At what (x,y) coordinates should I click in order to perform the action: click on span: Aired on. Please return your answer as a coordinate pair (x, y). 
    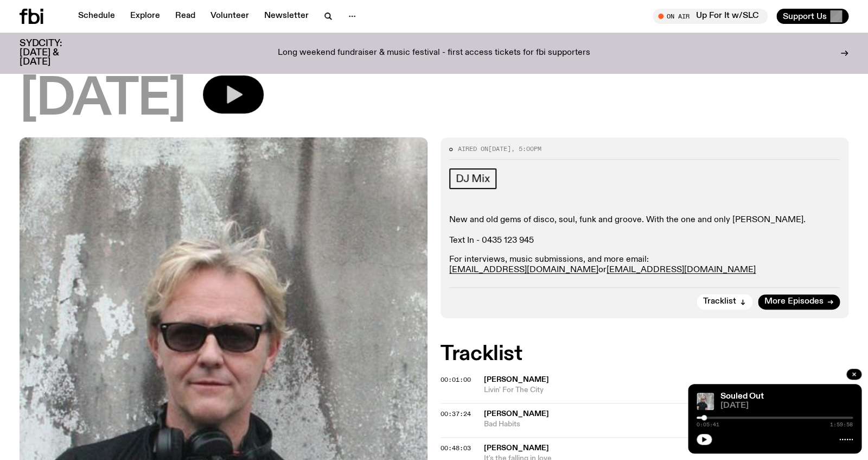
    Looking at the image, I should click on (473, 149).